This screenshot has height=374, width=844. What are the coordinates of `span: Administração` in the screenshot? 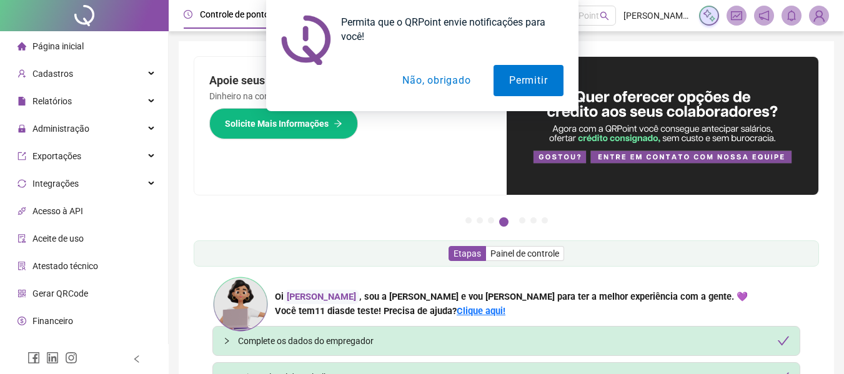 It's located at (61, 129).